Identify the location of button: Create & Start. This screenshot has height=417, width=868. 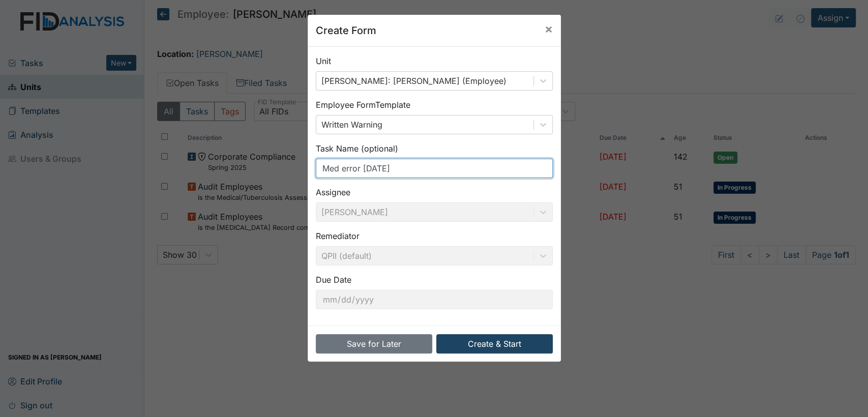
(494, 344).